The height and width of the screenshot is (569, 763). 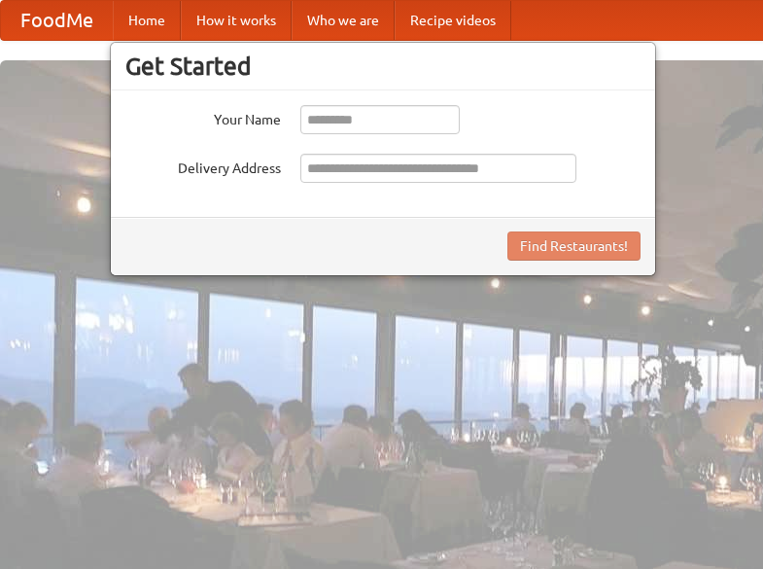 What do you see at coordinates (203, 165) in the screenshot?
I see `label: Delivery Address` at bounding box center [203, 165].